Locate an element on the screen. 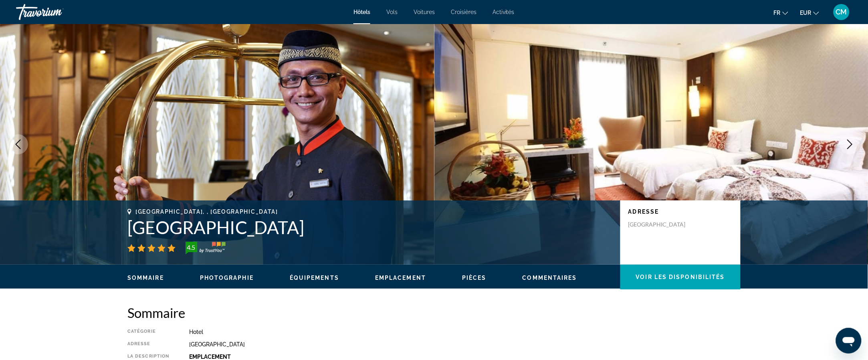  b: Emplacement is located at coordinates (210, 356).